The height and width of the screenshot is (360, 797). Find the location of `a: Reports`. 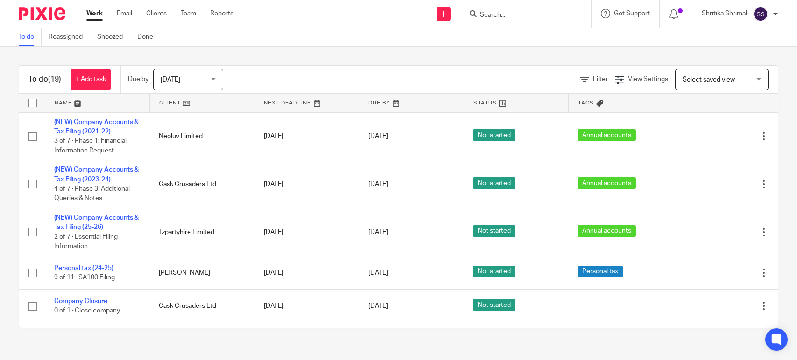

a: Reports is located at coordinates (222, 14).